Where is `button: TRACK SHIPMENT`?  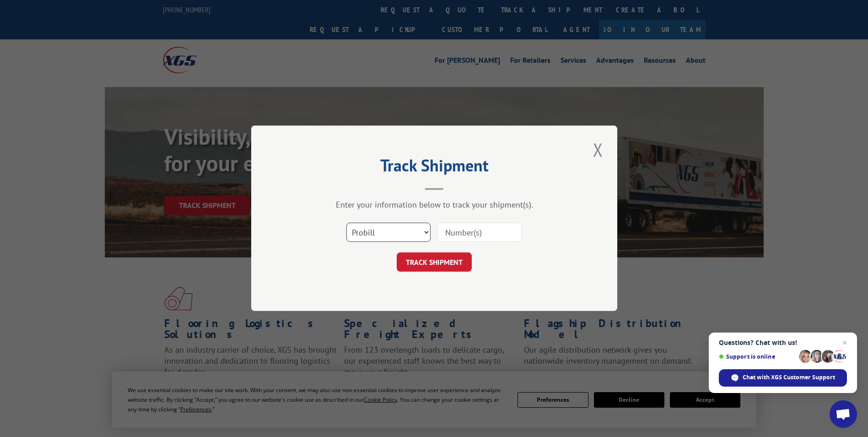 button: TRACK SHIPMENT is located at coordinates (434, 262).